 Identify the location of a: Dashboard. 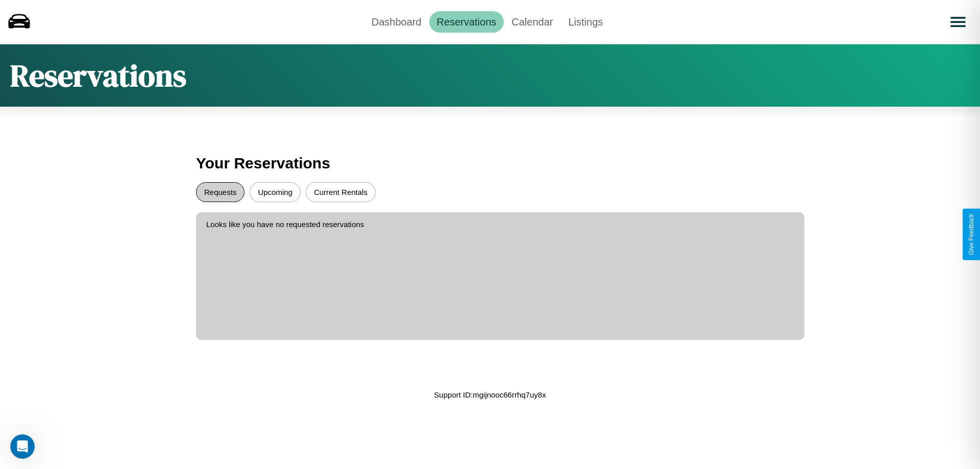
(396, 22).